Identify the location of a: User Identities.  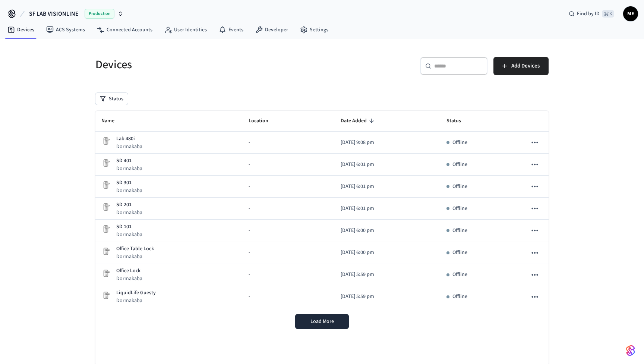
(185, 30).